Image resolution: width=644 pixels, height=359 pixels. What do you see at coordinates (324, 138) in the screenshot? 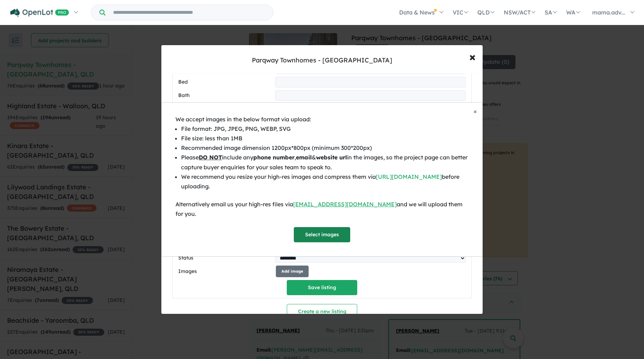
I see `li: File size: less than 1MB` at bounding box center [324, 138].